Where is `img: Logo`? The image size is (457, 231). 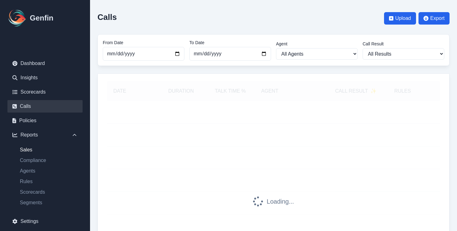 img: Logo is located at coordinates (17, 18).